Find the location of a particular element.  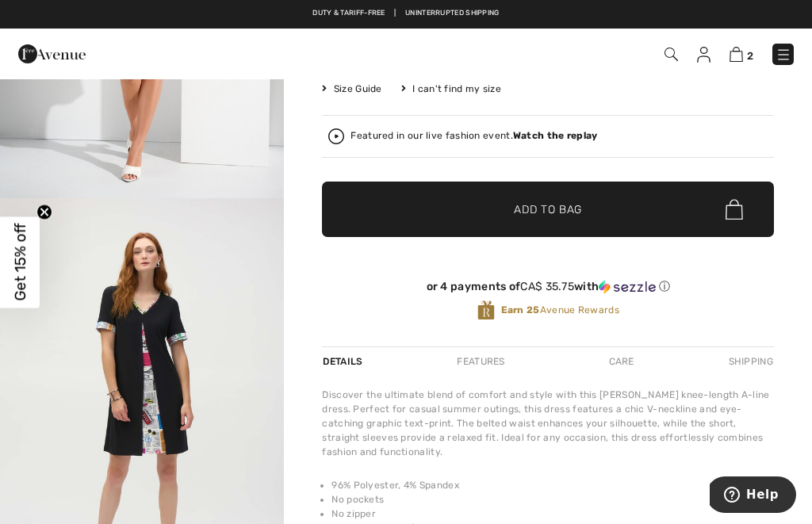

a: 1ère Avenue is located at coordinates (52, 52).